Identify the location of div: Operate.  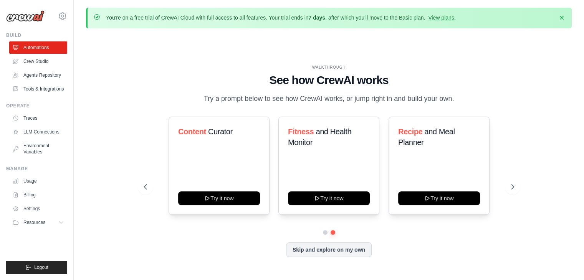
(36, 106).